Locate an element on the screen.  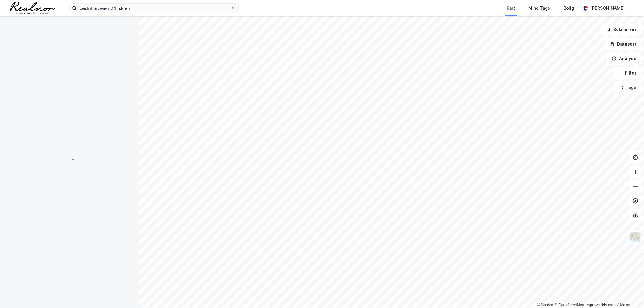
button: Analyse is located at coordinates (624, 58).